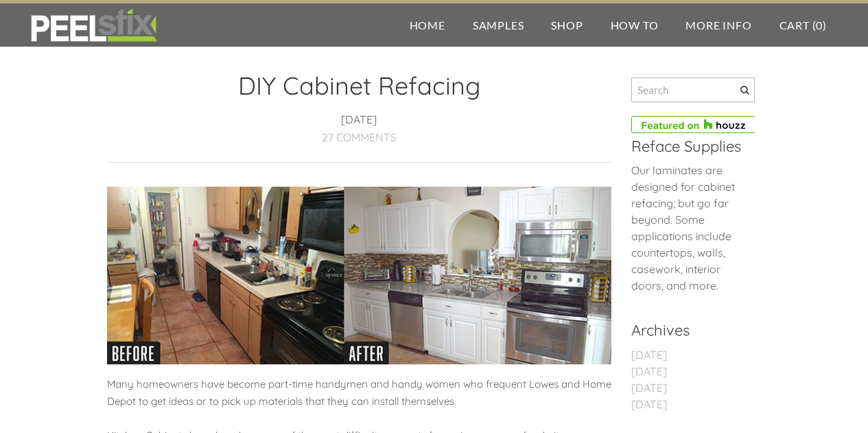 This screenshot has height=433, width=868. What do you see at coordinates (359, 85) in the screenshot?
I see `a: DIY Cabinet Refacing` at bounding box center [359, 85].